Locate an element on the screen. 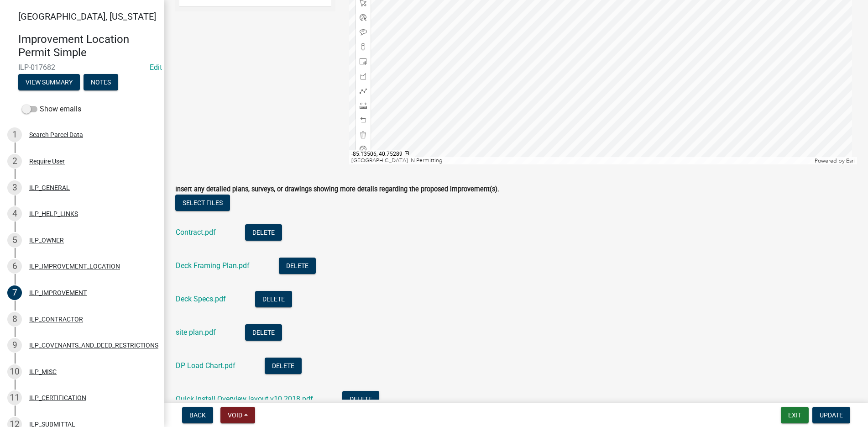 The image size is (868, 427). button: Back is located at coordinates (197, 415).